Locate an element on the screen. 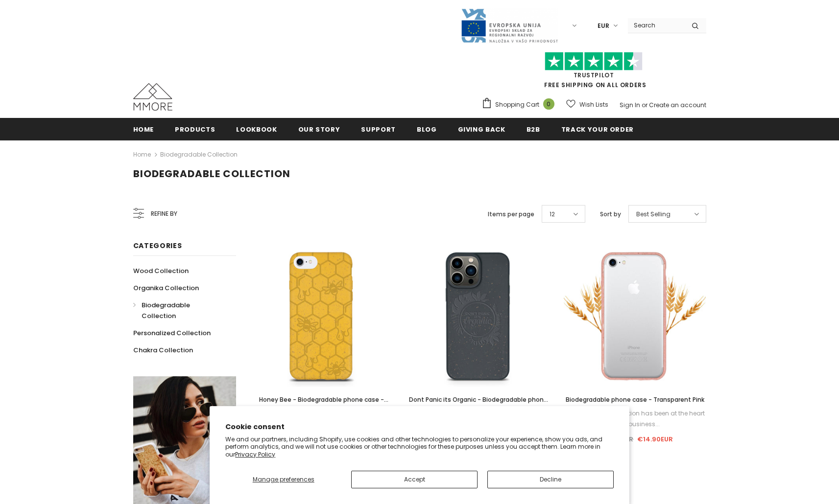 This screenshot has height=504, width=839. span: B2B is located at coordinates (534, 129).